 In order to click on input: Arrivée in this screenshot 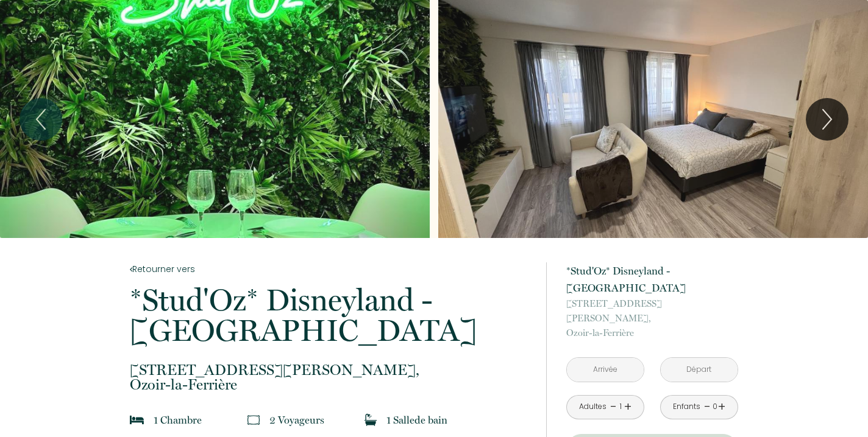, I will do `click(606, 370)`.